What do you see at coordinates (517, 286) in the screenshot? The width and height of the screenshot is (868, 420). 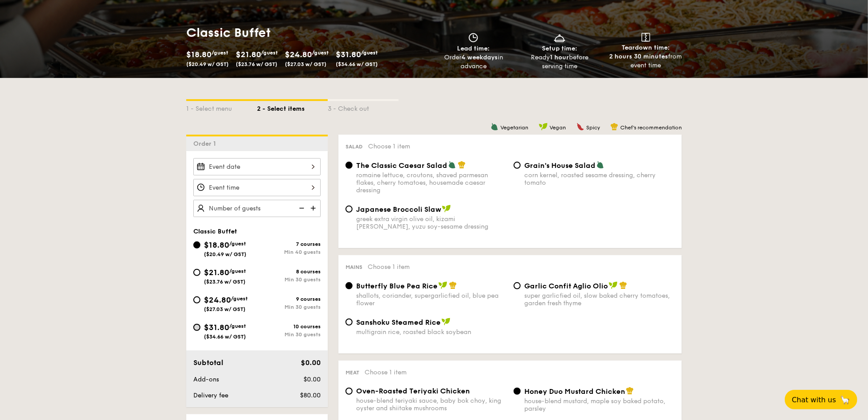 I see `input: Garlic Confit Aglio Oliosuper garlicfied oil, slow baked cherry tomatoes, garden fresh thyme` at bounding box center [517, 286].